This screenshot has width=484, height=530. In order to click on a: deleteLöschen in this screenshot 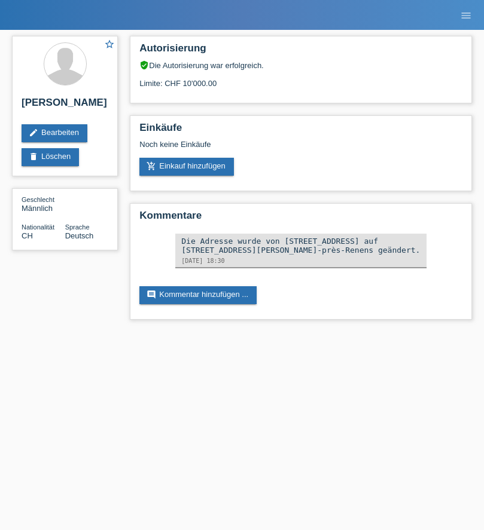, I will do `click(50, 157)`.